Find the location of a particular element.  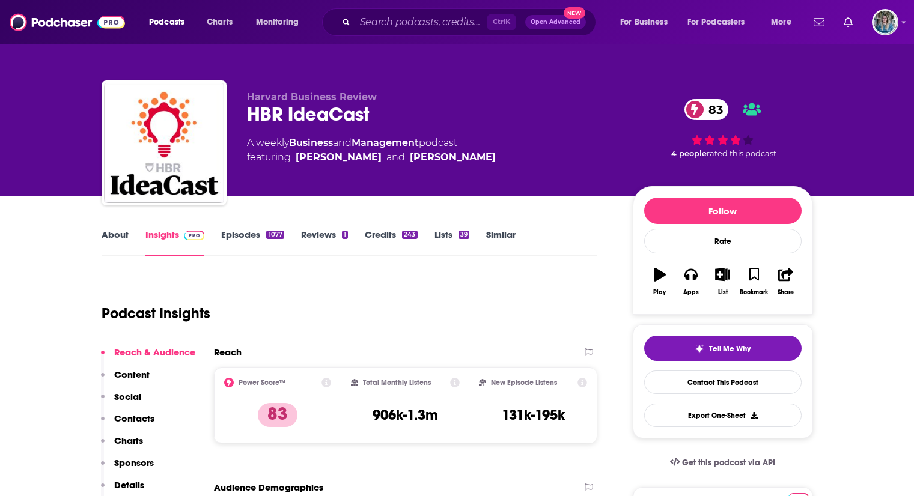

h3: 906k-1.3m is located at coordinates (405, 415).